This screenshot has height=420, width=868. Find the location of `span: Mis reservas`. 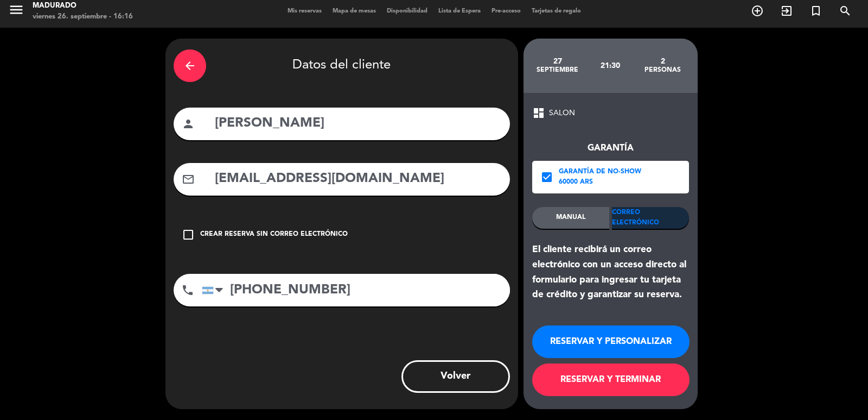

span: Mis reservas is located at coordinates (304, 11).